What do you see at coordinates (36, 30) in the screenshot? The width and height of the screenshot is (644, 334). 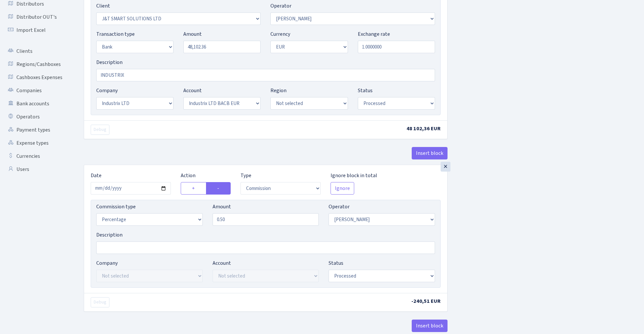 I see `a: Import Excel` at bounding box center [36, 30].